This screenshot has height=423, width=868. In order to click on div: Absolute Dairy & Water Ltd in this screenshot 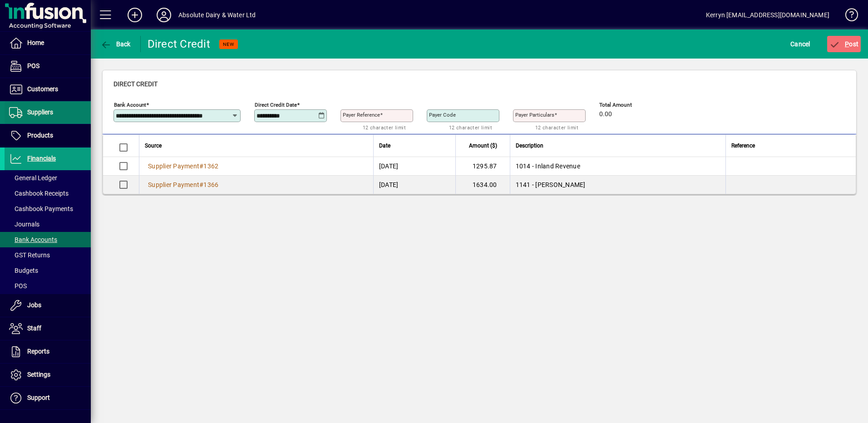, I will do `click(217, 15)`.